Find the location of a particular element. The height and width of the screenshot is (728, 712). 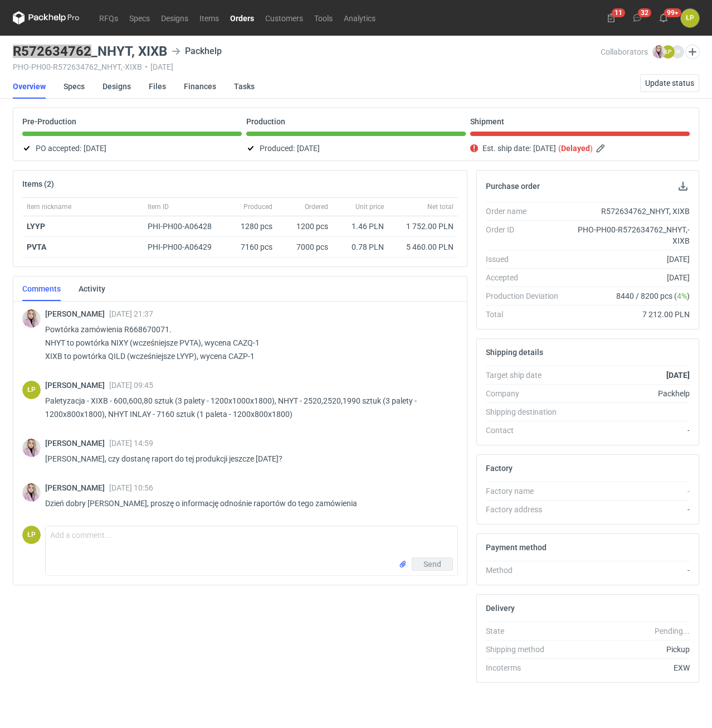

p: Shipment is located at coordinates (487, 121).